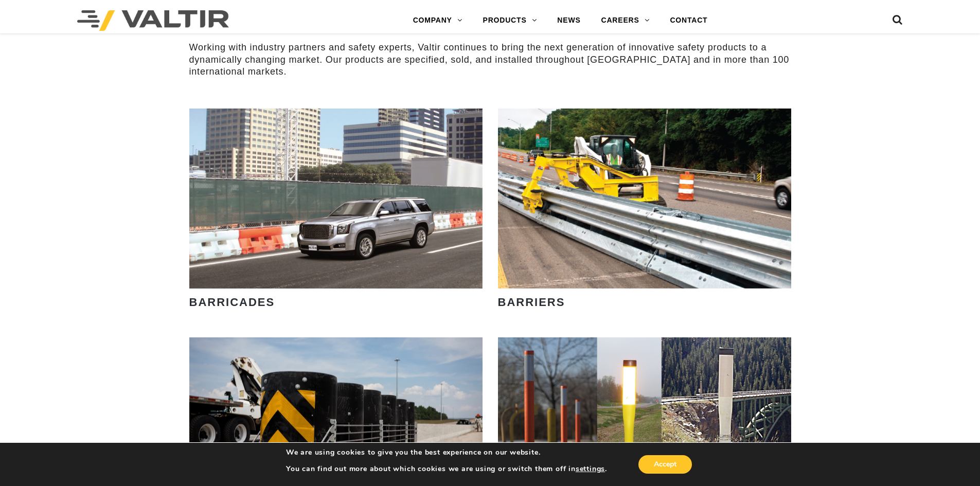 This screenshot has height=486, width=980. Describe the element at coordinates (152, 20) in the screenshot. I see `img: Valtir` at that location.